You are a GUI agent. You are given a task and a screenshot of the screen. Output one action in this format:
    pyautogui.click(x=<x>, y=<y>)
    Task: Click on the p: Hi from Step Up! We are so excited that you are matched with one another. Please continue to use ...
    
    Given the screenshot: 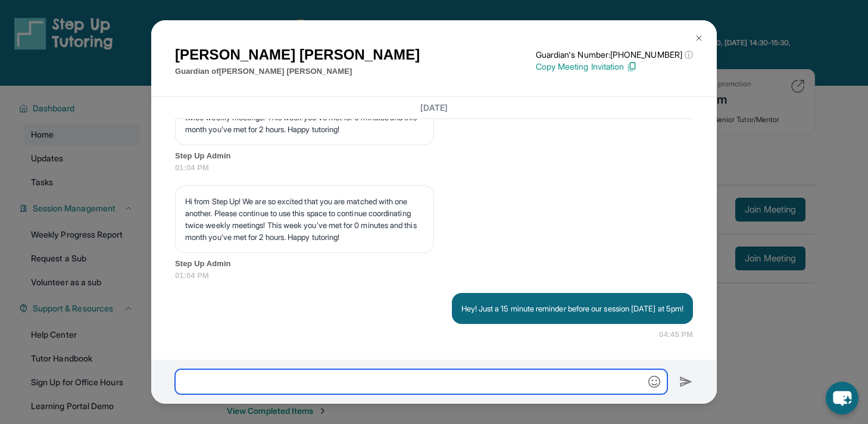 What is the action you would take?
    pyautogui.click(x=304, y=219)
    